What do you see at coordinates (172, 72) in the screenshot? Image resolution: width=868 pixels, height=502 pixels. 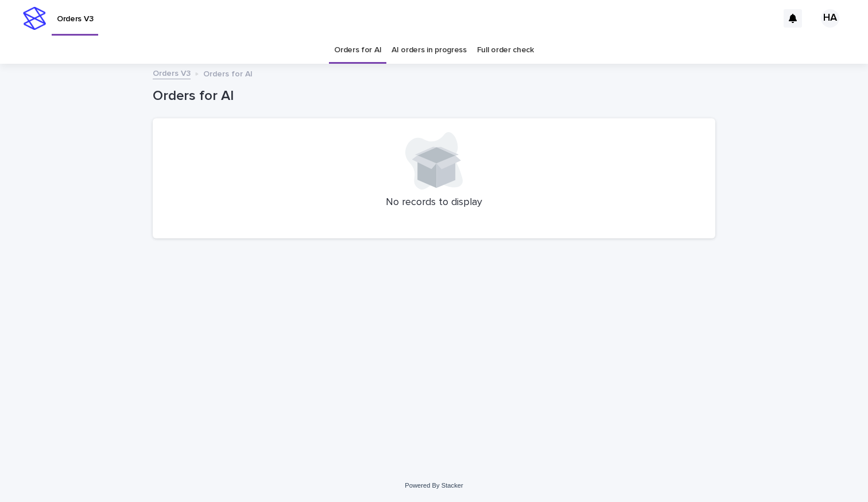 I see `a: Orders V3` at bounding box center [172, 72].